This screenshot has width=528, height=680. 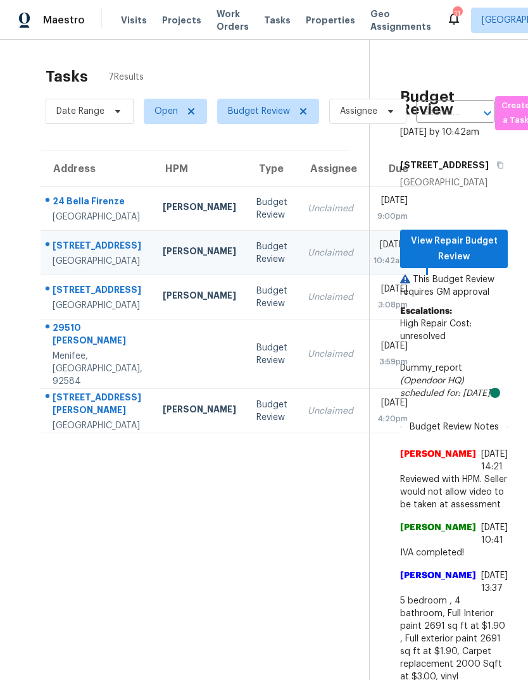 I want to click on span: Properties, so click(x=330, y=20).